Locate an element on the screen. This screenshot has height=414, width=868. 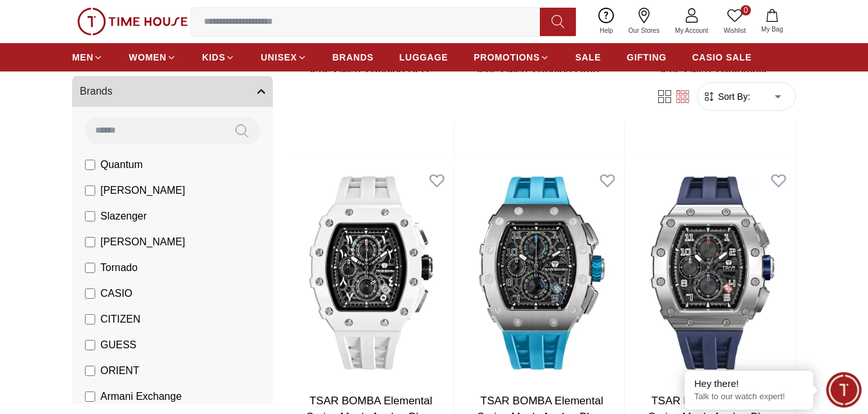
span: KIDS is located at coordinates (213, 57).